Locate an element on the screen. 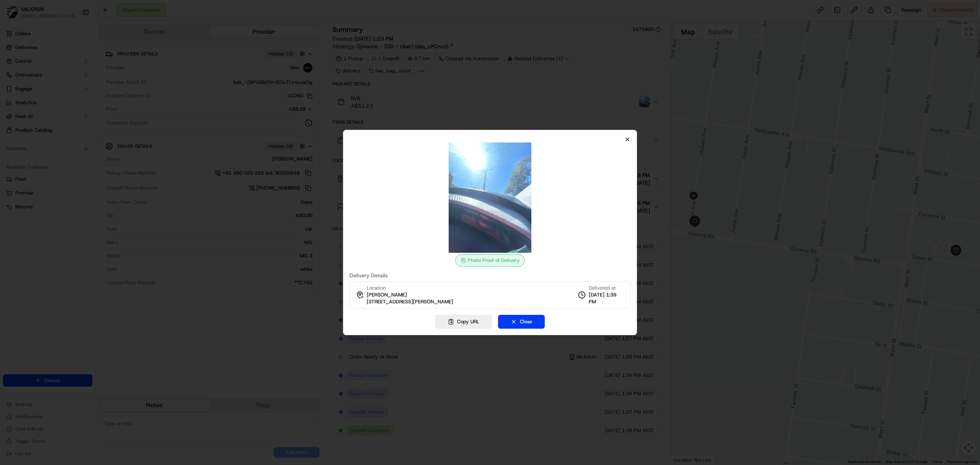  img: photo_proof_of_delivery image is located at coordinates (490, 197).